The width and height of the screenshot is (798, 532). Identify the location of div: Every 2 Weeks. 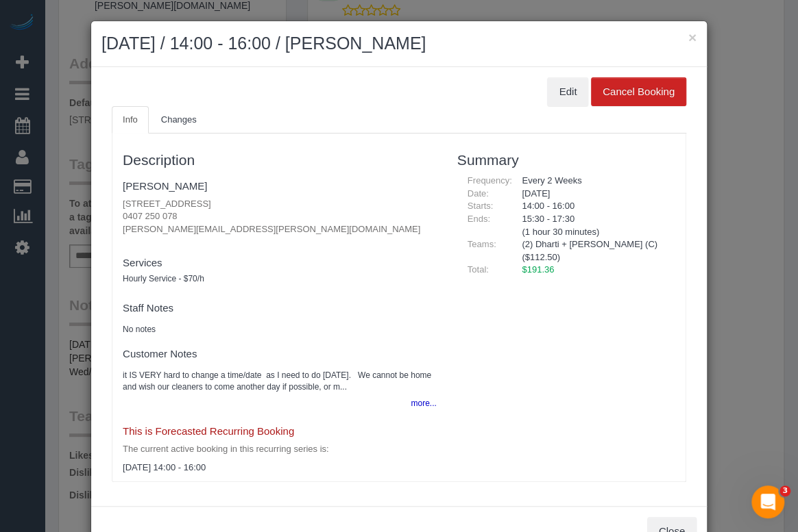
(593, 181).